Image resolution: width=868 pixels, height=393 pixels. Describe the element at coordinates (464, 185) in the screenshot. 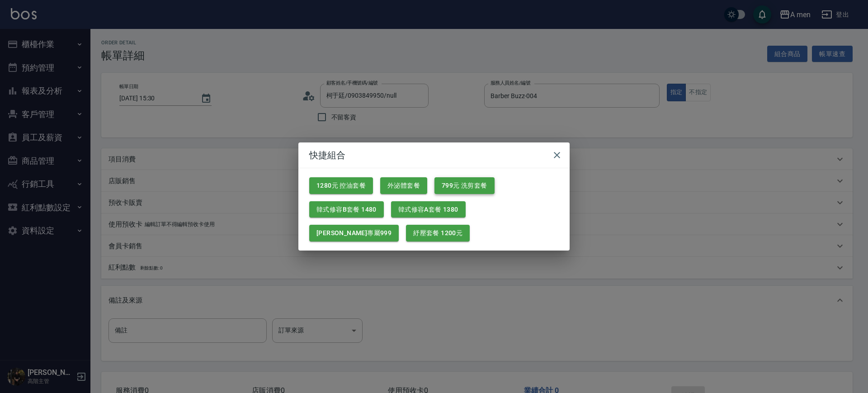

I see `button: 799元 洗剪套餐` at that location.